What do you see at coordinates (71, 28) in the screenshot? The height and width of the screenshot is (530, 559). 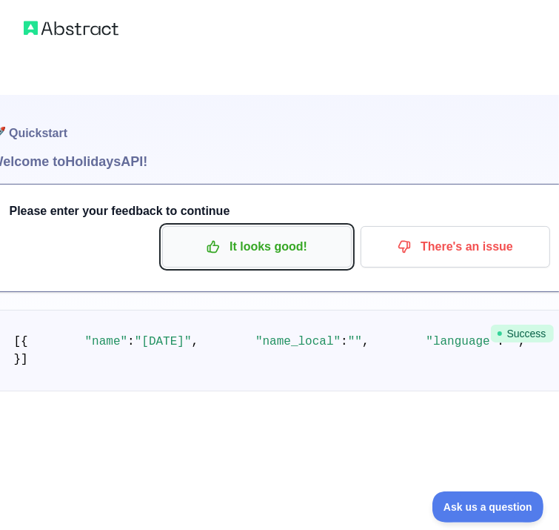 I see `img: Abstract logo` at bounding box center [71, 28].